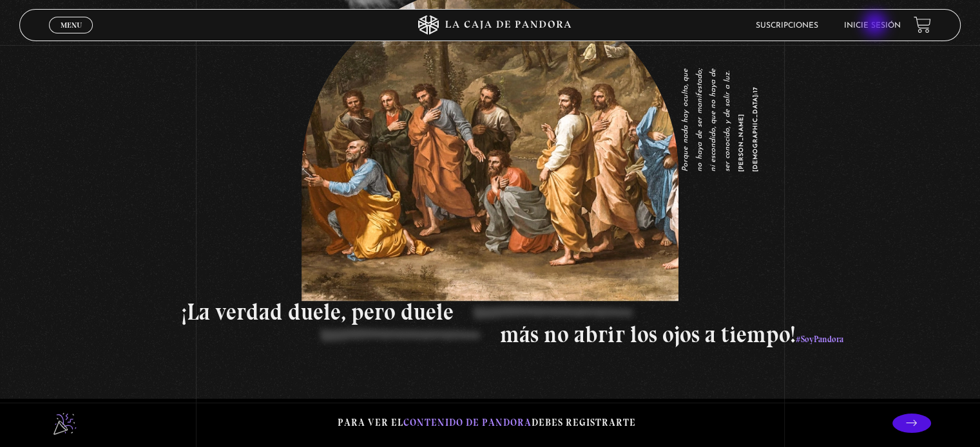 Image resolution: width=980 pixels, height=447 pixels. Describe the element at coordinates (921, 24) in the screenshot. I see `a: View your shopping cart` at that location.